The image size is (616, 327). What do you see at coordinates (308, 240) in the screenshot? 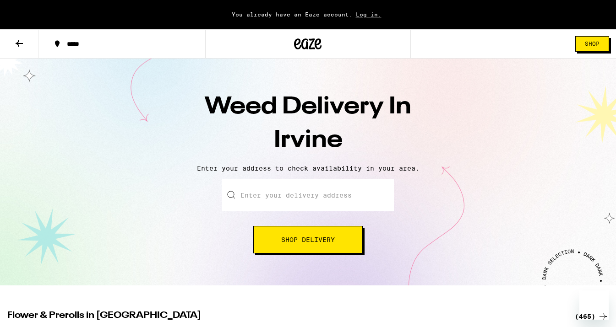
I see `span: Shop Delivery` at bounding box center [308, 240].